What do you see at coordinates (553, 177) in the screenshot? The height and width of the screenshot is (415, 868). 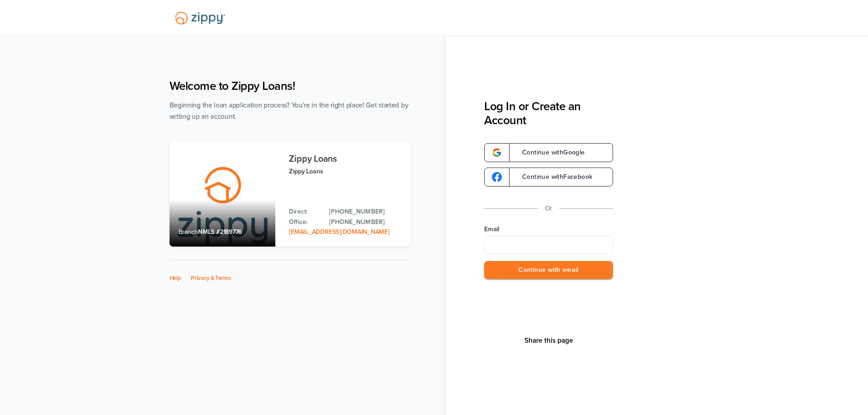 I see `span: Continue with Facebook` at bounding box center [553, 177].